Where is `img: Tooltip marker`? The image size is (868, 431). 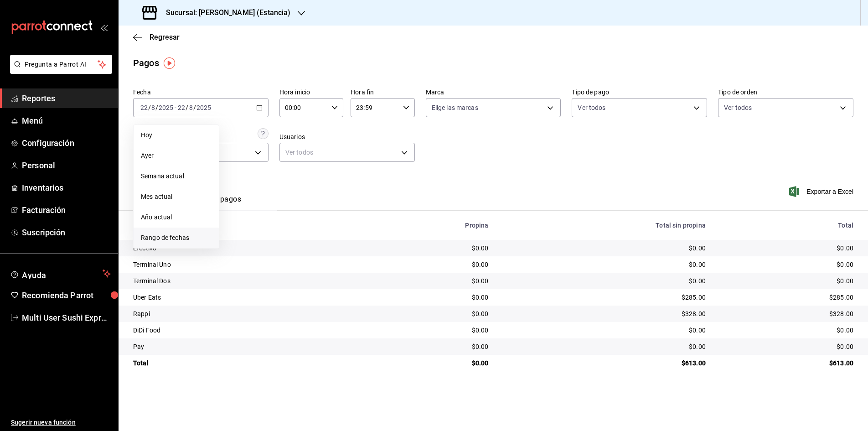 img: Tooltip marker is located at coordinates (169, 63).